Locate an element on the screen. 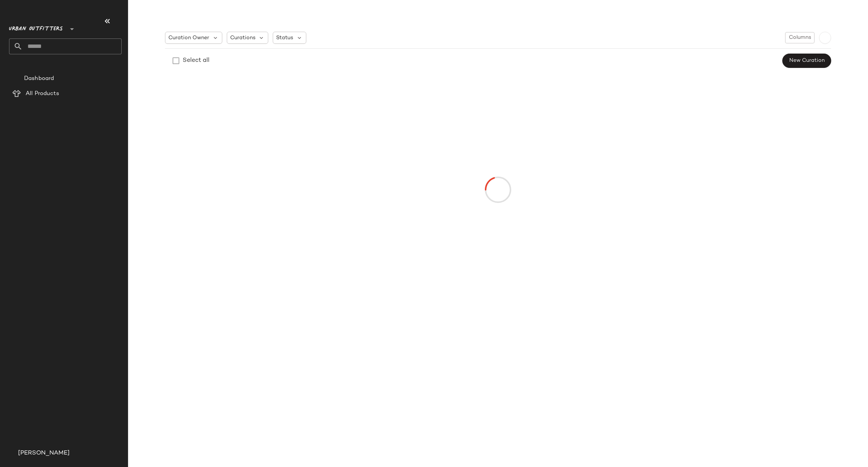 The width and height of the screenshot is (868, 467). span: All Products is located at coordinates (42, 93).